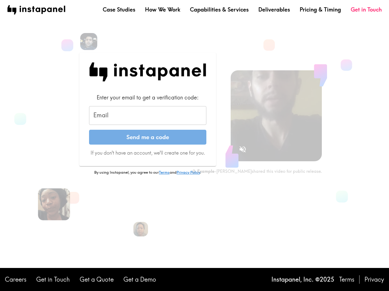 This screenshot has width=389, height=291. What do you see at coordinates (97, 280) in the screenshot?
I see `a: Get a Quote` at bounding box center [97, 280].